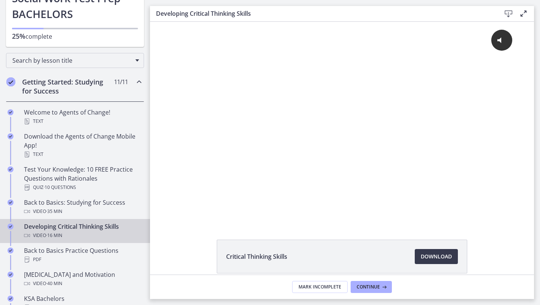  Describe the element at coordinates (83, 187) in the screenshot. I see `div: Quiz` at that location.